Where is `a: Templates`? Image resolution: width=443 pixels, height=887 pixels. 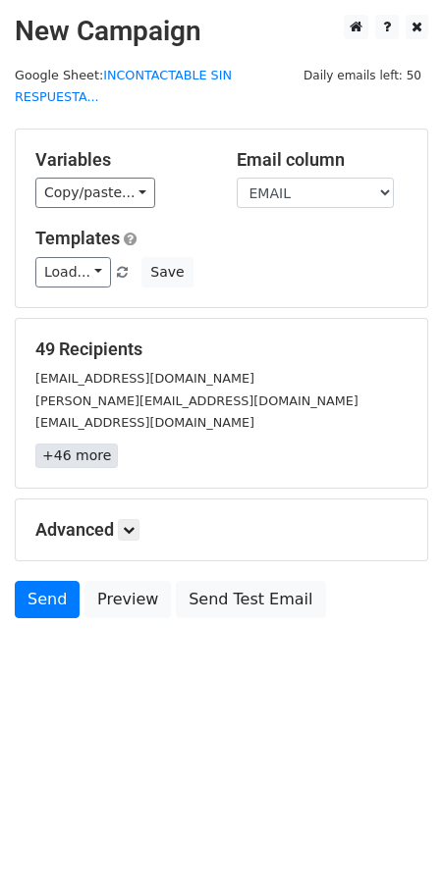 a: Templates is located at coordinates (78, 238).